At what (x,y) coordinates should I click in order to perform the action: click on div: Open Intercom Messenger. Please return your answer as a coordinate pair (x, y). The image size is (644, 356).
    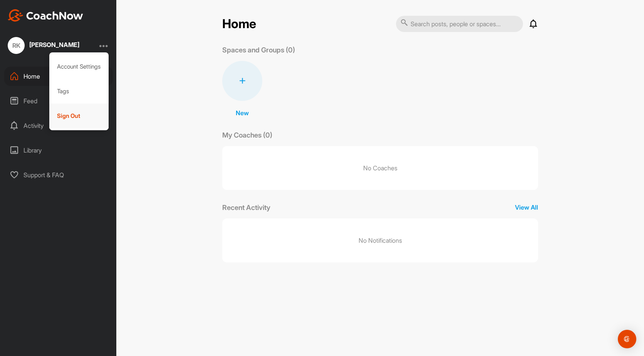
    Looking at the image, I should click on (627, 339).